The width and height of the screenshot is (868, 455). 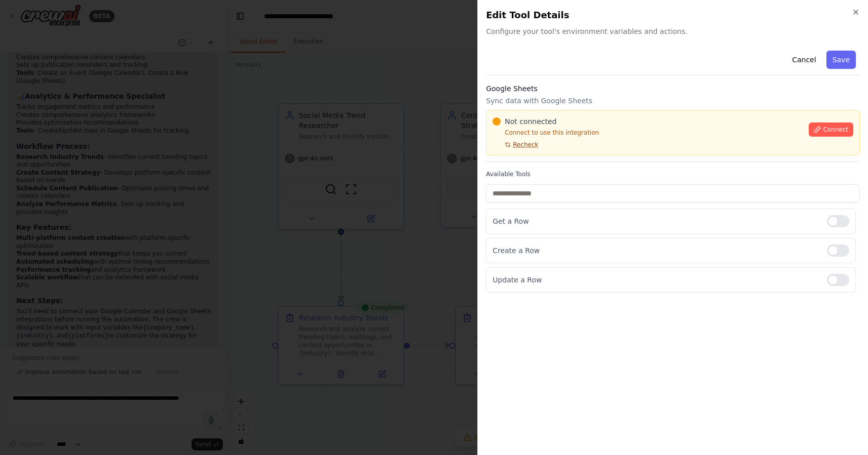 What do you see at coordinates (525, 145) in the screenshot?
I see `span: Recheck` at bounding box center [525, 145].